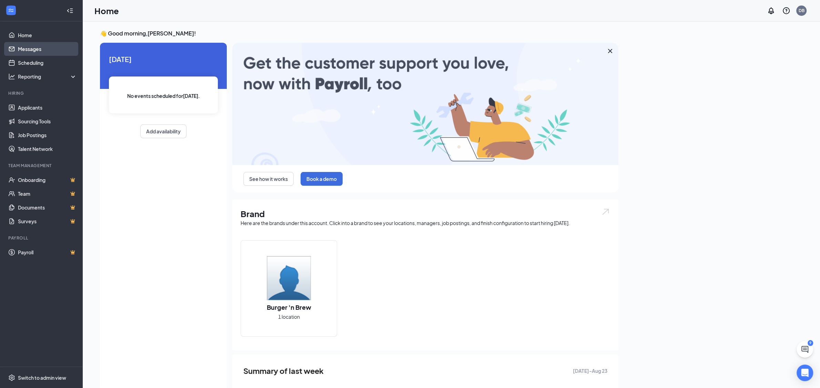 The width and height of the screenshot is (820, 388). I want to click on div: Team Management, so click(42, 165).